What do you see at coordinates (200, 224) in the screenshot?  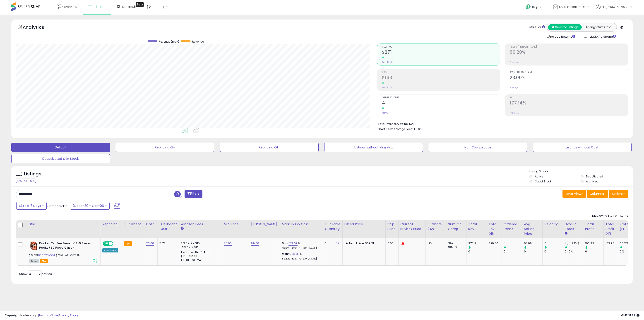 I see `div: Amazon Fees` at bounding box center [200, 224].